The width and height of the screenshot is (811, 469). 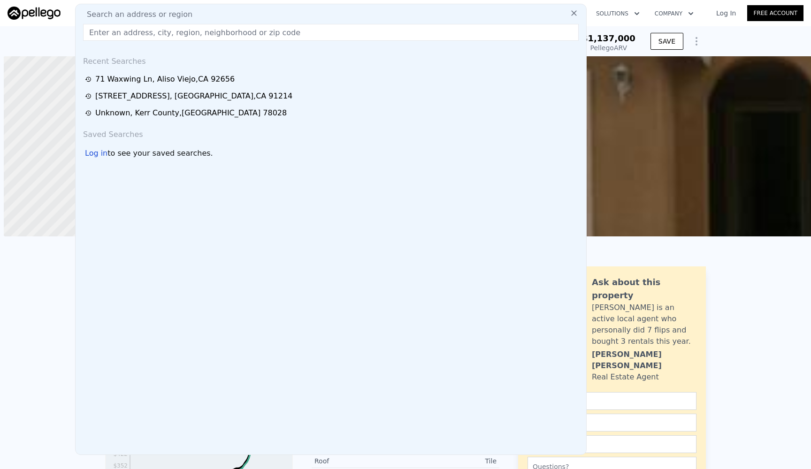 I want to click on button: Show Options, so click(x=696, y=41).